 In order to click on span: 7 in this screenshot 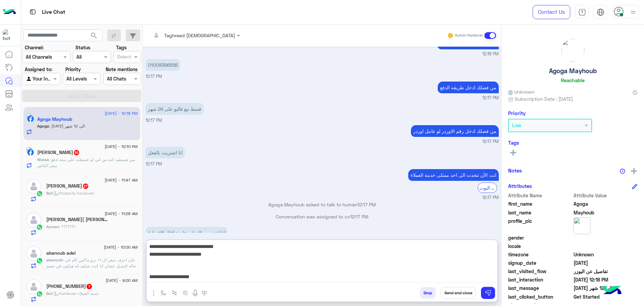, I will do `click(89, 287)`.